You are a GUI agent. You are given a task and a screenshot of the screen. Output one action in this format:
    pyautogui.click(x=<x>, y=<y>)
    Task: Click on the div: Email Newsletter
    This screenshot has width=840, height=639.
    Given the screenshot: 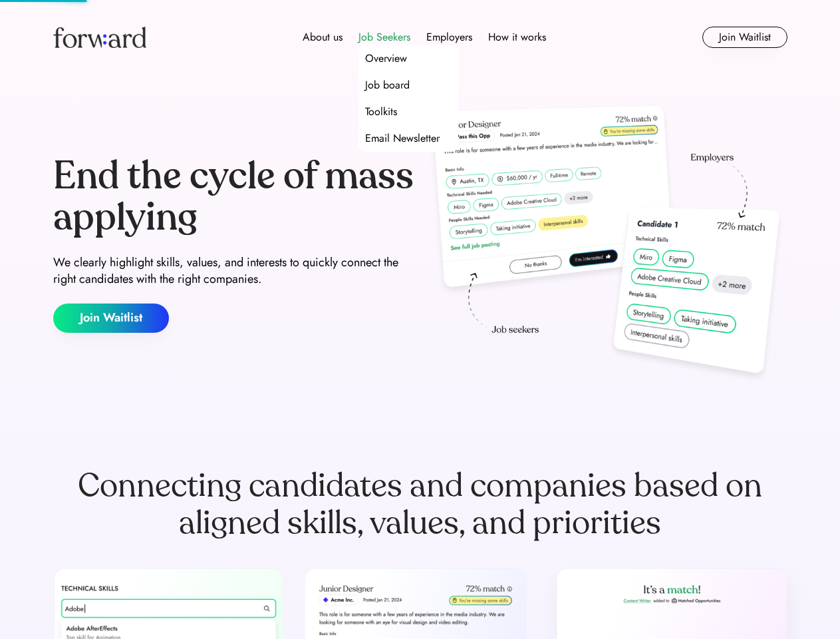 What is the action you would take?
    pyautogui.click(x=403, y=139)
    